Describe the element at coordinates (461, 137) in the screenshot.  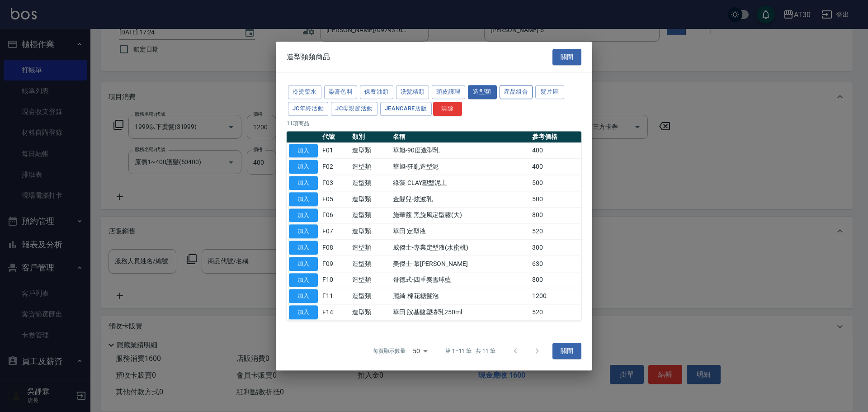
I see `th: 名稱` at that location.